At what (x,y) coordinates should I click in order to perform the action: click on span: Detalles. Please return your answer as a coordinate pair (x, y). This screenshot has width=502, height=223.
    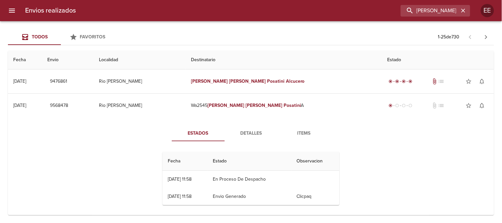
    Looking at the image, I should click on (251, 133).